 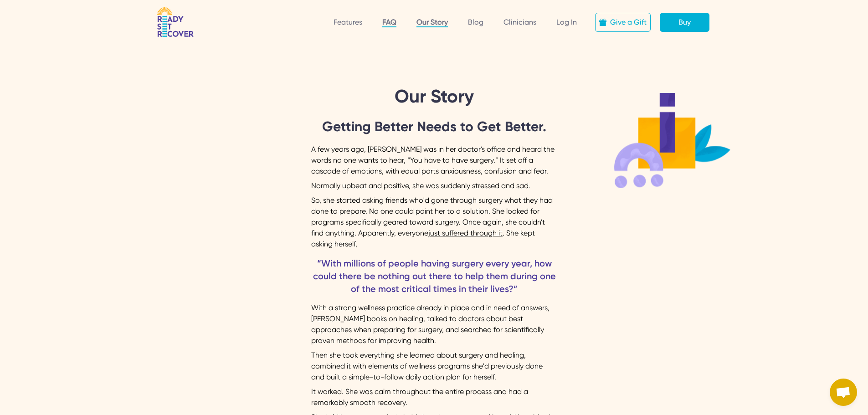 I want to click on div: It worked. She was calm throughout the entire process and had a remarkably smooth recovery., so click(x=435, y=397).